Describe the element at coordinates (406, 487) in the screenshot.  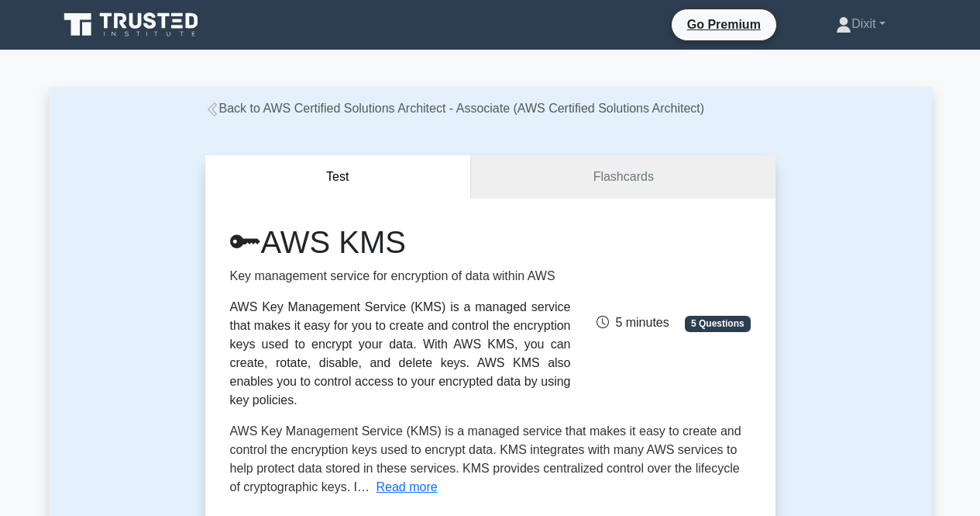
I see `button: Read more` at that location.